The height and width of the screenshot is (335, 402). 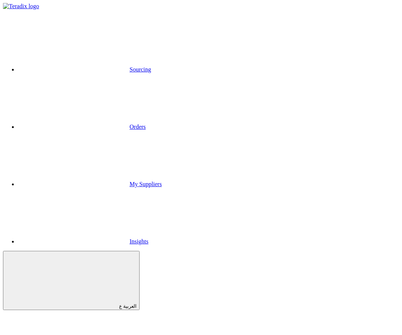 What do you see at coordinates (21, 6) in the screenshot?
I see `img: Teradix logo` at bounding box center [21, 6].